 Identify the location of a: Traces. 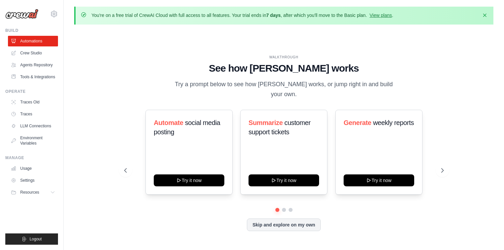
(33, 114).